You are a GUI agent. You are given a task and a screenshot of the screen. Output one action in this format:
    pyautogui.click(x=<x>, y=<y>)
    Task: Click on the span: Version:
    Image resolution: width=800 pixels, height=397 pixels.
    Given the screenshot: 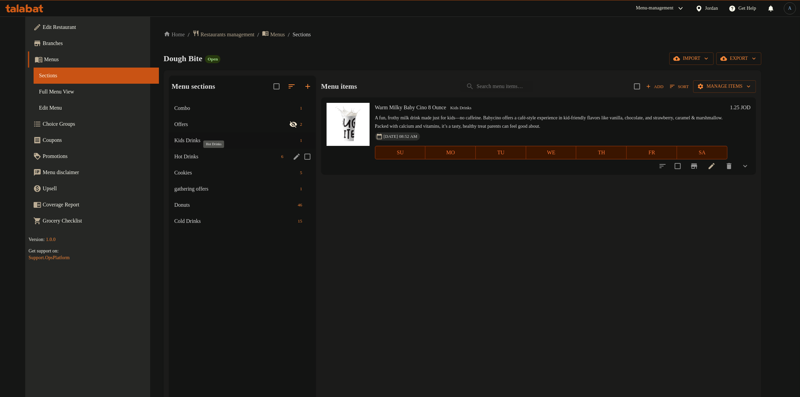 What is the action you would take?
    pyautogui.click(x=37, y=239)
    